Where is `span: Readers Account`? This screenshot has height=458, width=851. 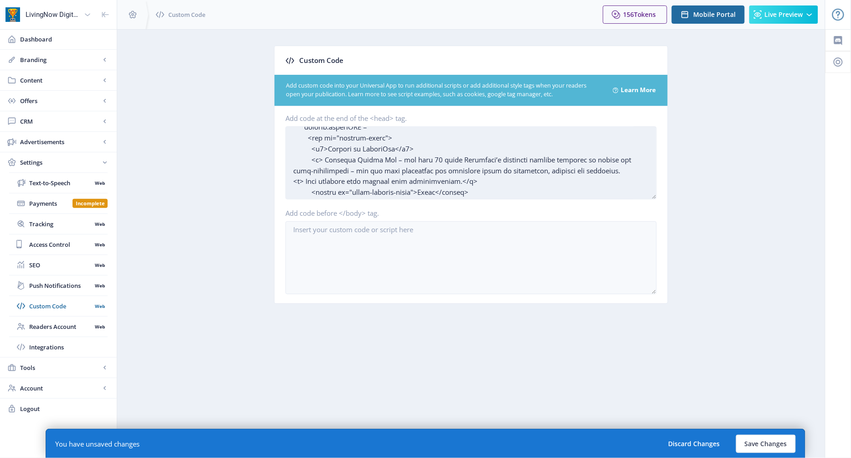
span: Readers Account is located at coordinates (60, 327).